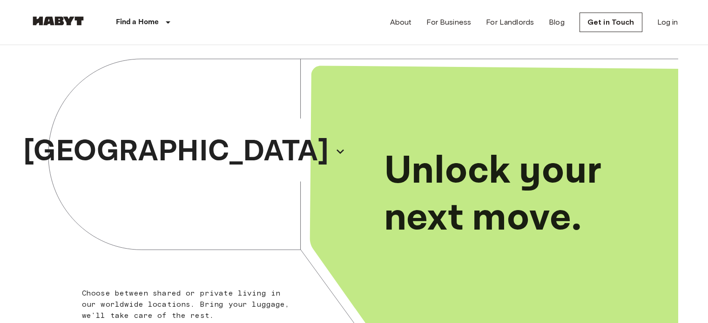 This screenshot has width=708, height=323. Describe the element at coordinates (58, 21) in the screenshot. I see `img: Habyt` at that location.